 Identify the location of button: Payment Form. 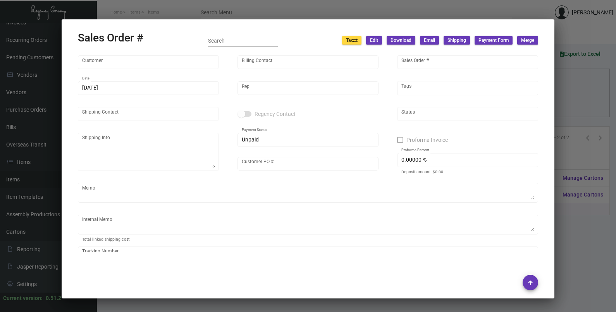
(494, 40).